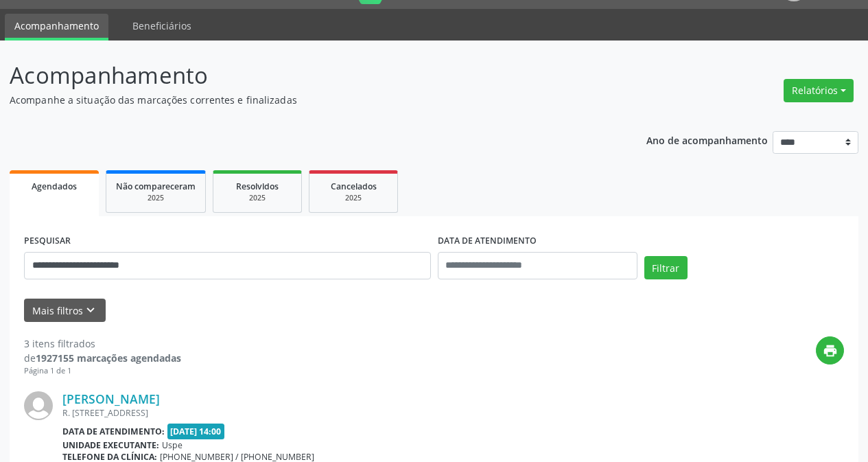  Describe the element at coordinates (110, 445) in the screenshot. I see `b: Unidade executante:` at that location.